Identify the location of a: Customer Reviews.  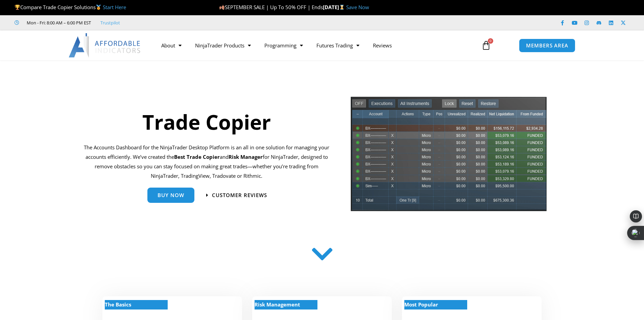
(236, 195).